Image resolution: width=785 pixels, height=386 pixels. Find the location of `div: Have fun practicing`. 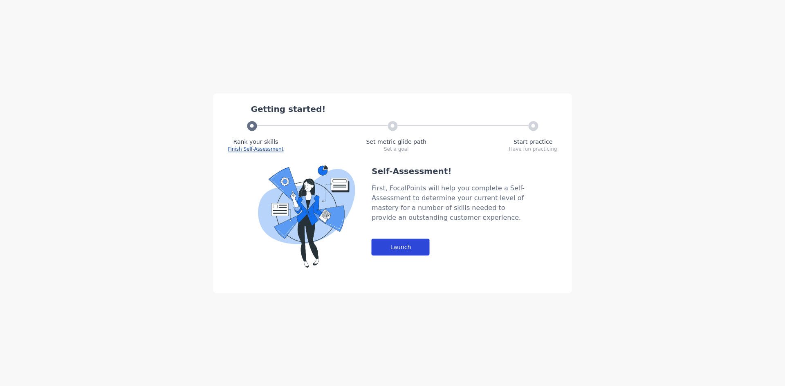

div: Have fun practicing is located at coordinates (533, 149).